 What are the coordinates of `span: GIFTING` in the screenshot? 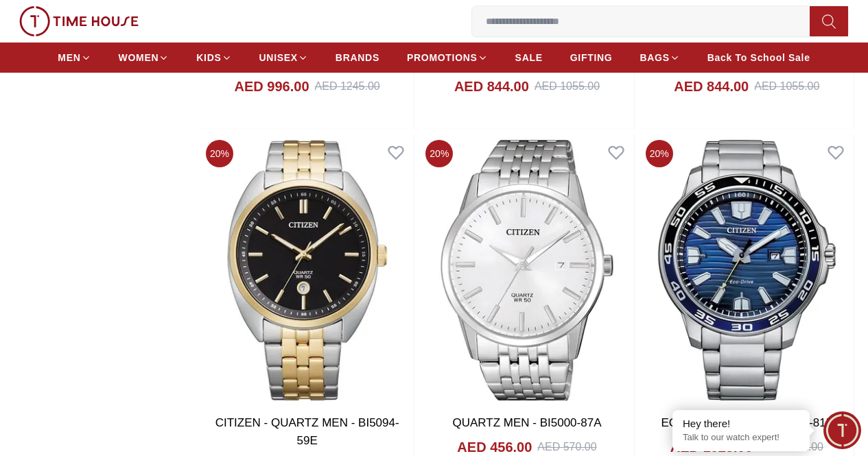 It's located at (592, 58).